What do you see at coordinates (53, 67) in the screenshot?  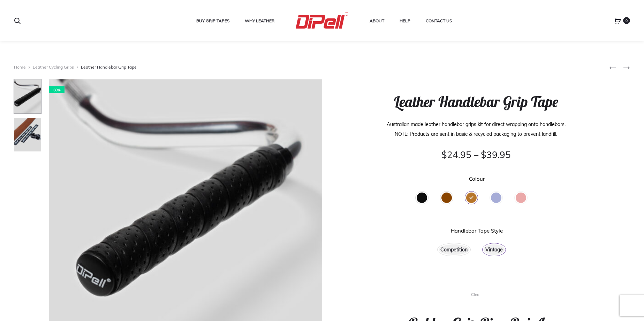 I see `a: Leather Cycling Grips` at bounding box center [53, 67].